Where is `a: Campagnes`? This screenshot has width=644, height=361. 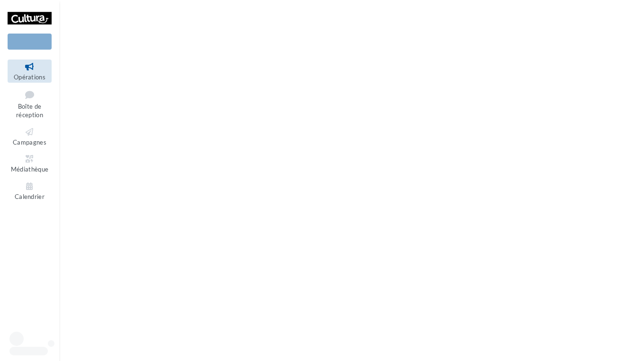 a: Campagnes is located at coordinates (29, 136).